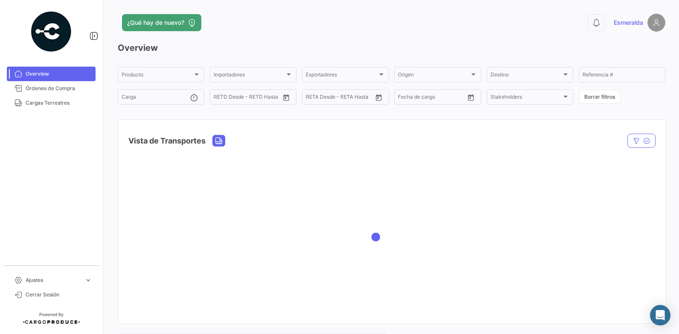  What do you see at coordinates (656, 23) in the screenshot?
I see `img: placeholder-user.png` at bounding box center [656, 23].